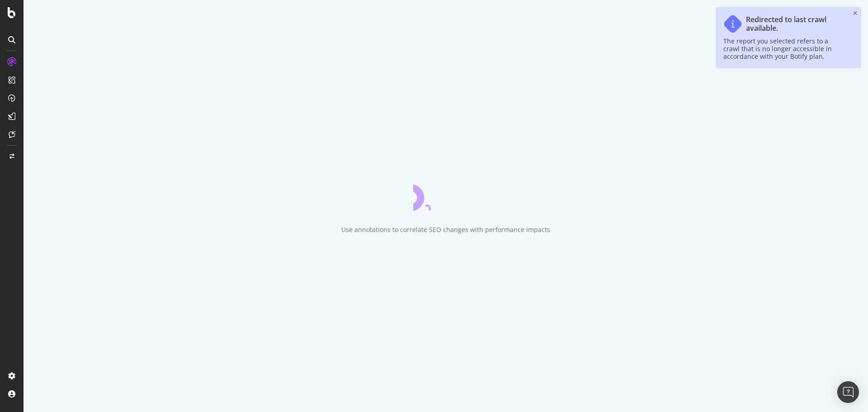 This screenshot has height=412, width=868. What do you see at coordinates (855, 13) in the screenshot?
I see `div: close toast` at bounding box center [855, 13].